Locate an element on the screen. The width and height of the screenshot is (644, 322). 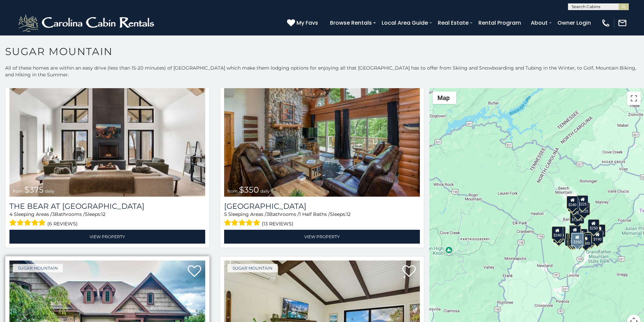
span: (6 reviews) is located at coordinates (63, 224).